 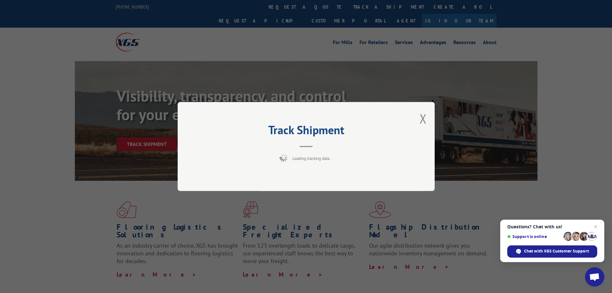 What do you see at coordinates (534, 236) in the screenshot?
I see `span: Support is online` at bounding box center [534, 236].